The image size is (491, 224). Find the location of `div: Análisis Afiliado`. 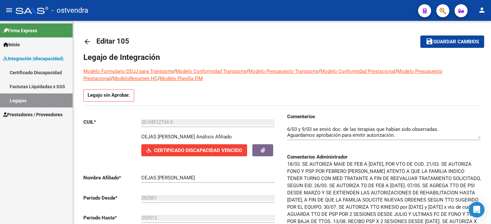

div: Análisis Afiliado is located at coordinates (214, 137).